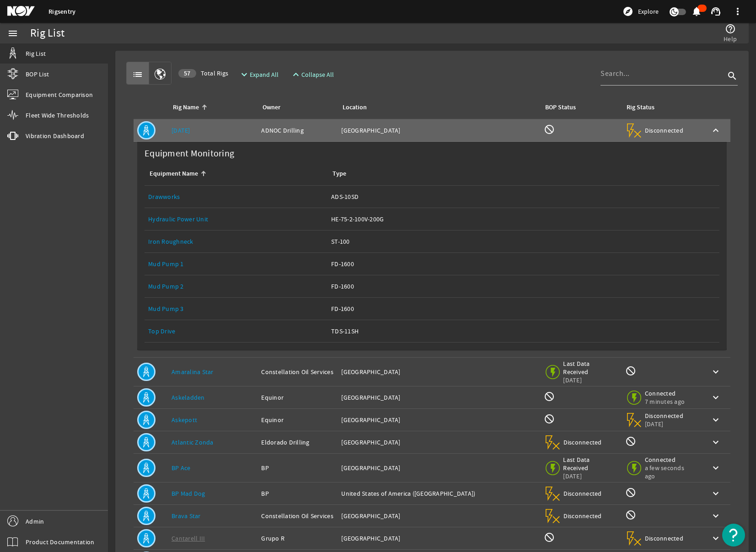  What do you see at coordinates (242, 75) in the screenshot?
I see `mat-icon: expand_more` at bounding box center [242, 75].